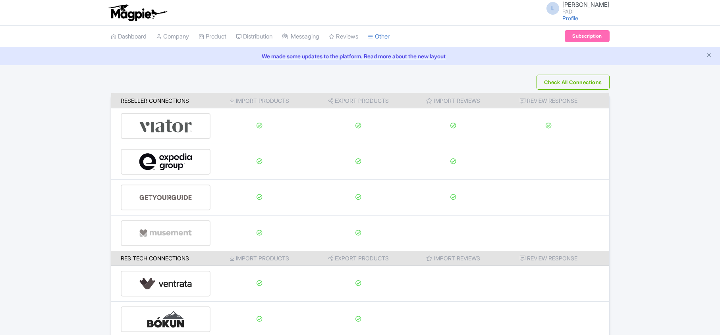 This screenshot has width=720, height=335. What do you see at coordinates (360, 56) in the screenshot?
I see `a: We made some updates to the platform. Read more about the new layout` at bounding box center [360, 56].